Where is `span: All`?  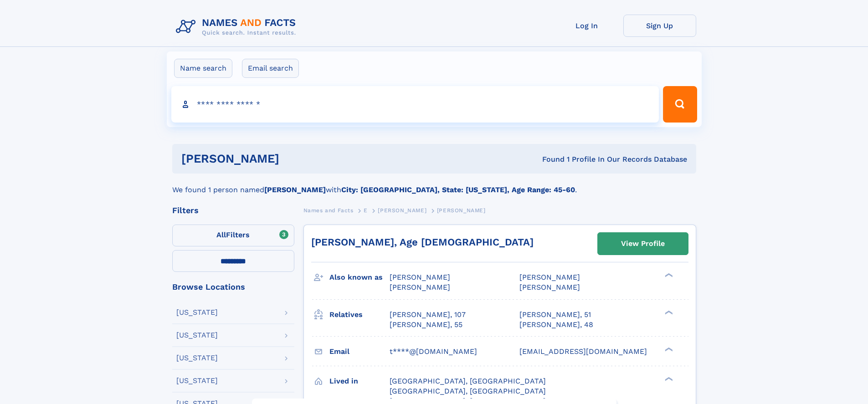
span: All is located at coordinates (221, 235).